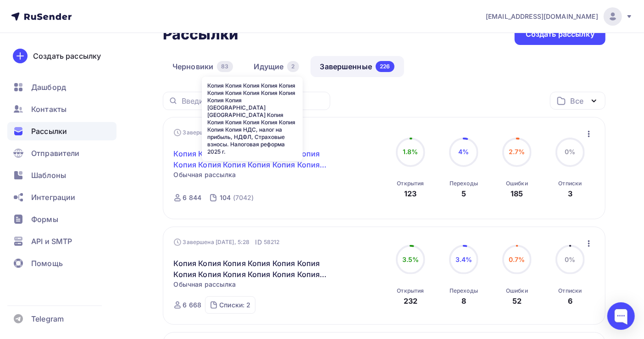 Image resolution: width=644 pixels, height=339 pixels. I want to click on span: 1.8%, so click(410, 151).